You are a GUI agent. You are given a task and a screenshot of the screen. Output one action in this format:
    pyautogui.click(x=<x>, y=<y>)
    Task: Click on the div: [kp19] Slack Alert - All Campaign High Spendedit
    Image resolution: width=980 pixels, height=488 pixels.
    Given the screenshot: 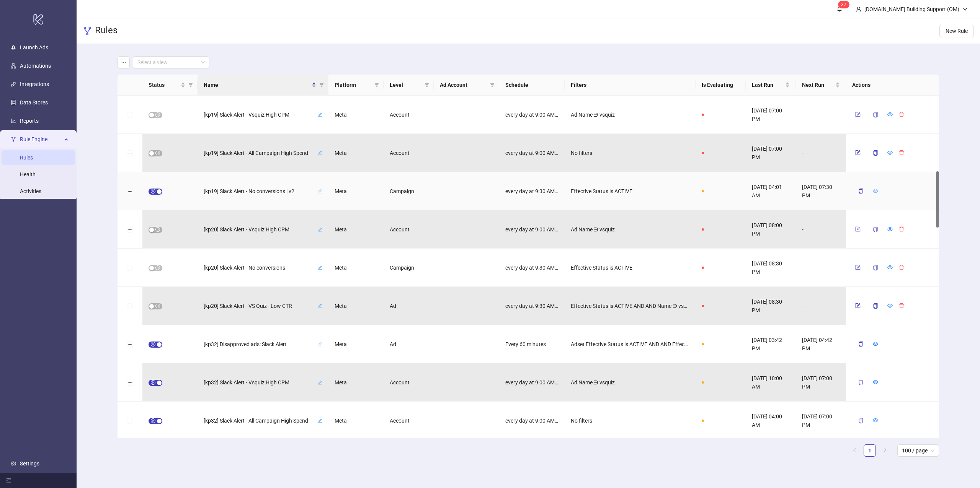 What is the action you would take?
    pyautogui.click(x=263, y=153)
    